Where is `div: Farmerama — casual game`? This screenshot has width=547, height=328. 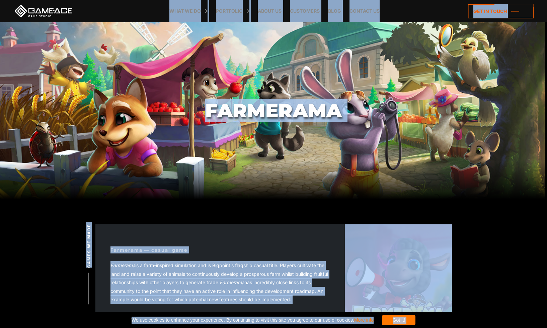 div: Farmerama — casual game is located at coordinates (149, 250).